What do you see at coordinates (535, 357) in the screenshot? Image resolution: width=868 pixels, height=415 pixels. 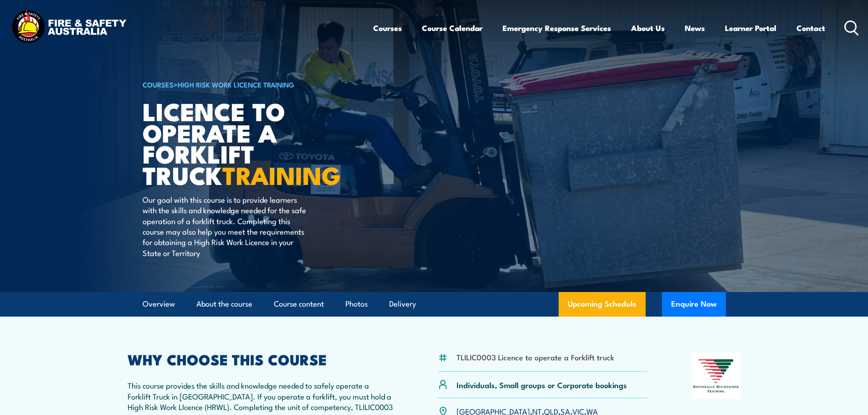 I see `li: TLILIC0003 Licence to operate a Forklift truck` at bounding box center [535, 357].